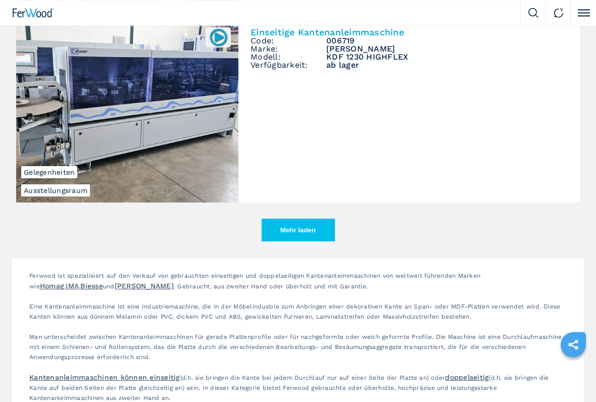  Describe the element at coordinates (288, 49) in the screenshot. I see `span: Marke:` at that location.